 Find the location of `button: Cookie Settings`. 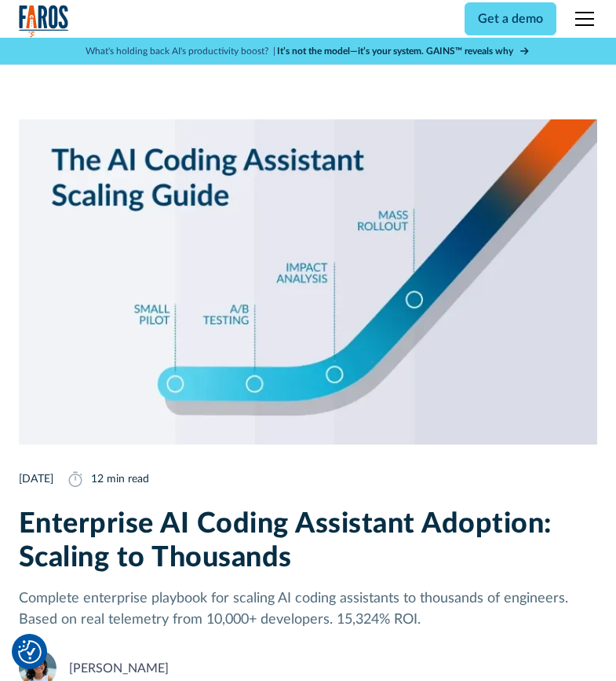

button: Cookie Settings is located at coordinates (30, 652).